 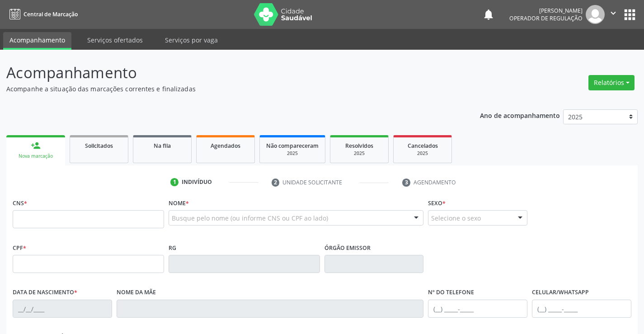 I want to click on label: Data de nascimento, so click(x=44, y=293).